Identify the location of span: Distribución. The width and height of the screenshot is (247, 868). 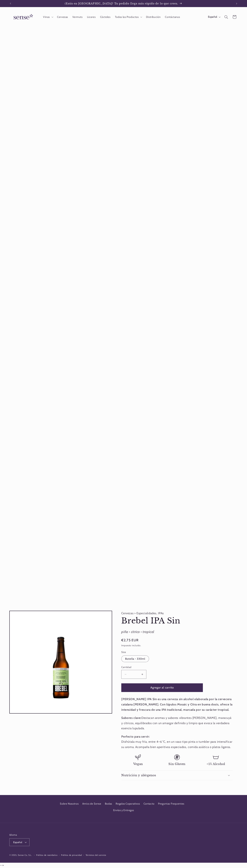
(154, 17).